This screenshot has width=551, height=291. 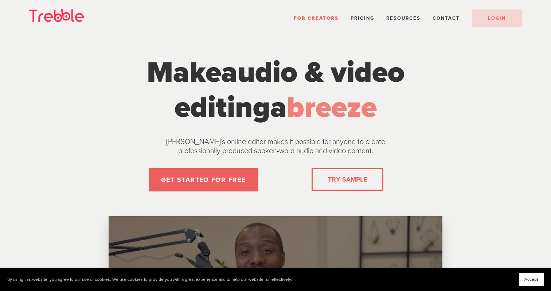 What do you see at coordinates (403, 18) in the screenshot?
I see `span: Resources` at bounding box center [403, 18].